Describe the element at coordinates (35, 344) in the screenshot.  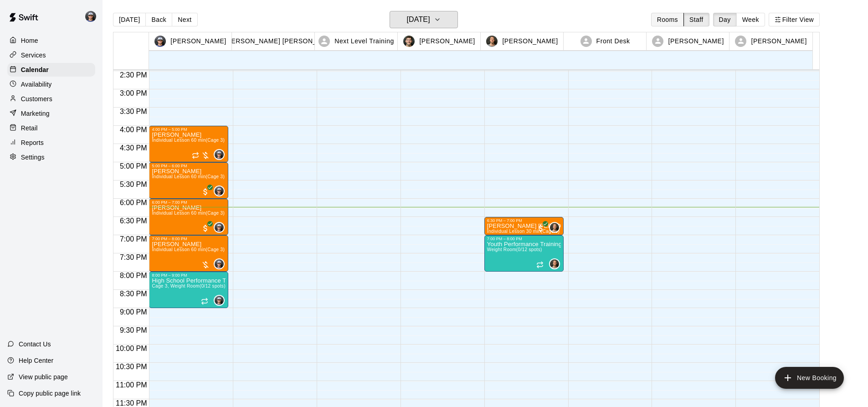
I see `p: Contact Us` at that location.